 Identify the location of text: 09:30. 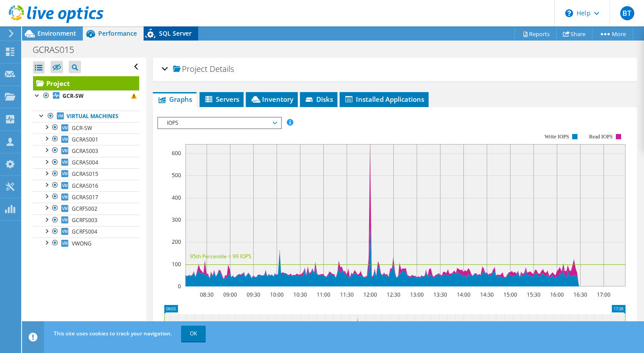
(253, 295).